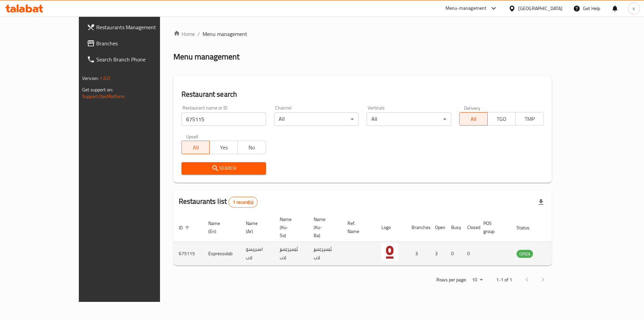  I want to click on nav: breadcrumb, so click(363, 34).